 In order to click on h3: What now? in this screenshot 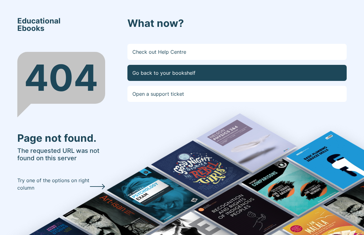, I will do `click(237, 23)`.